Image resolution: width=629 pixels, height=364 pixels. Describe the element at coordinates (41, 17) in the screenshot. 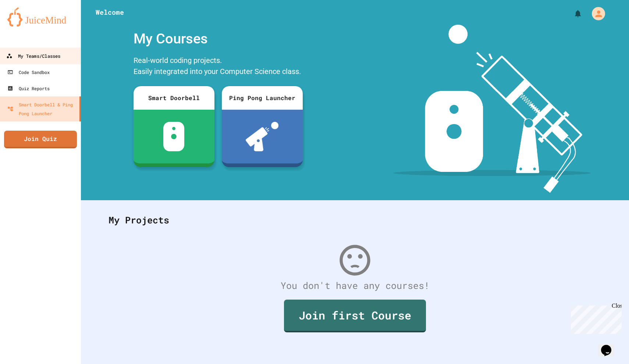

I see `img: logo-orange.svg` at that location.